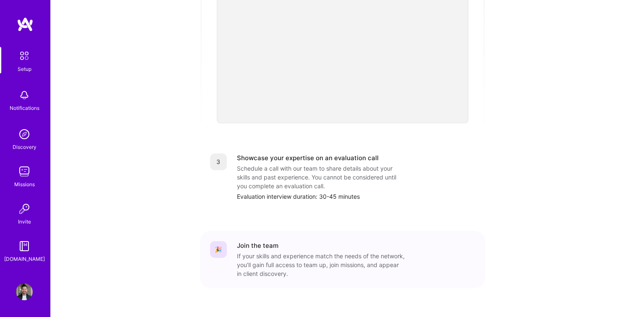 The width and height of the screenshot is (634, 317). What do you see at coordinates (356, 196) in the screenshot?
I see `div: Evaluation interview duration: 30-45 minutes` at bounding box center [356, 196].